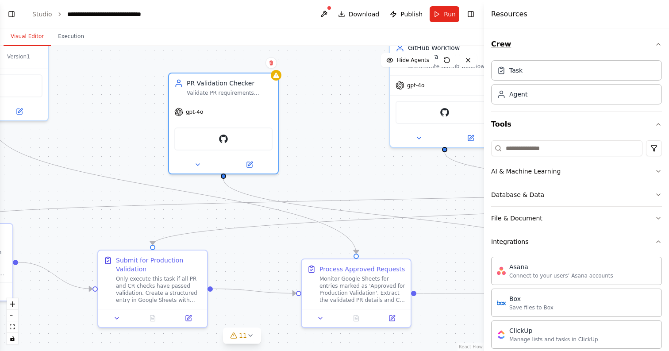 This screenshot has width=669, height=351. I want to click on div: React Flow controls, so click(12, 321).